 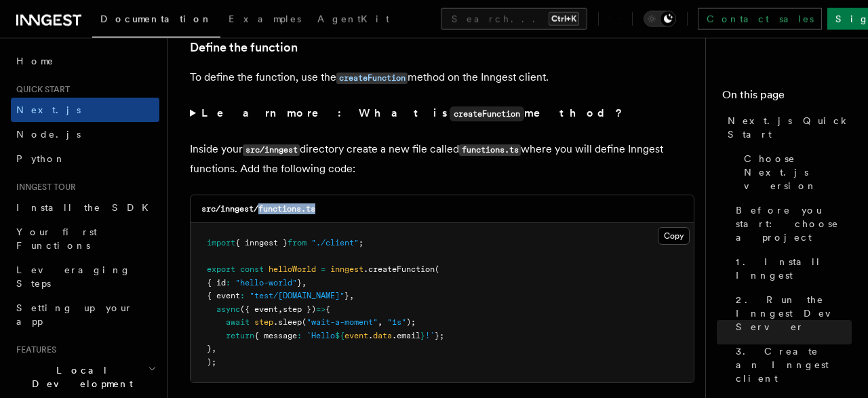 What do you see at coordinates (759, 19) in the screenshot?
I see `a: Contact sales` at bounding box center [759, 19].